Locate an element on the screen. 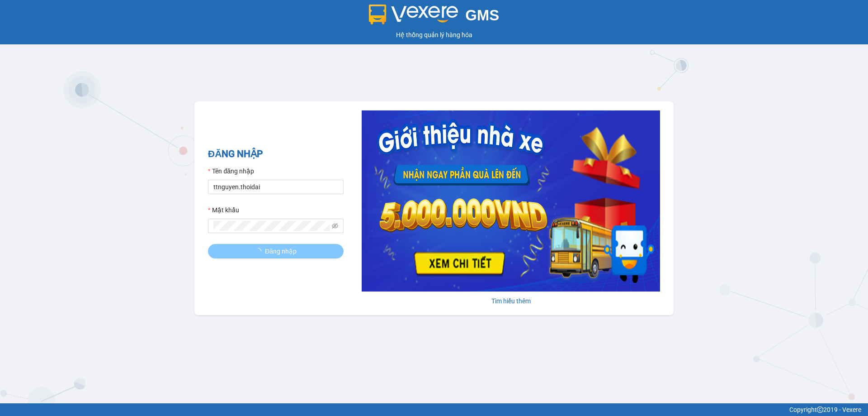  div: Tìm hiểu thêm is located at coordinates (511, 301).